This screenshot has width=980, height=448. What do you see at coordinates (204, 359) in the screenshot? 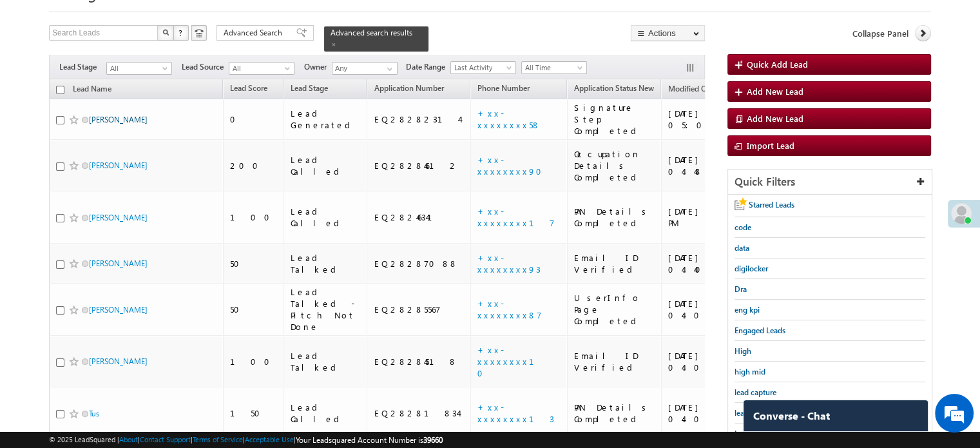
I see `em: Start Chat` at bounding box center [204, 359].